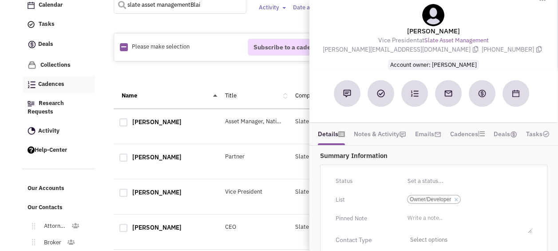 Image resolution: width=558 pixels, height=251 pixels. Describe the element at coordinates (434, 155) in the screenshot. I see `p: Summary Information` at that location.